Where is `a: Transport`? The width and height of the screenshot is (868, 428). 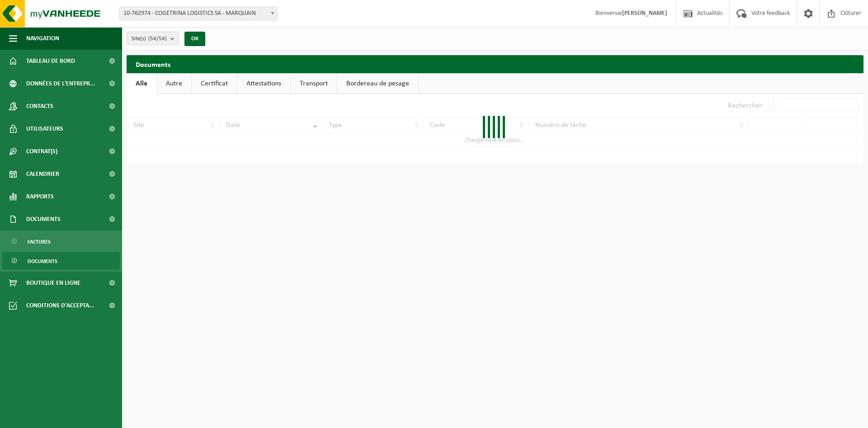 a: Transport is located at coordinates (314, 84).